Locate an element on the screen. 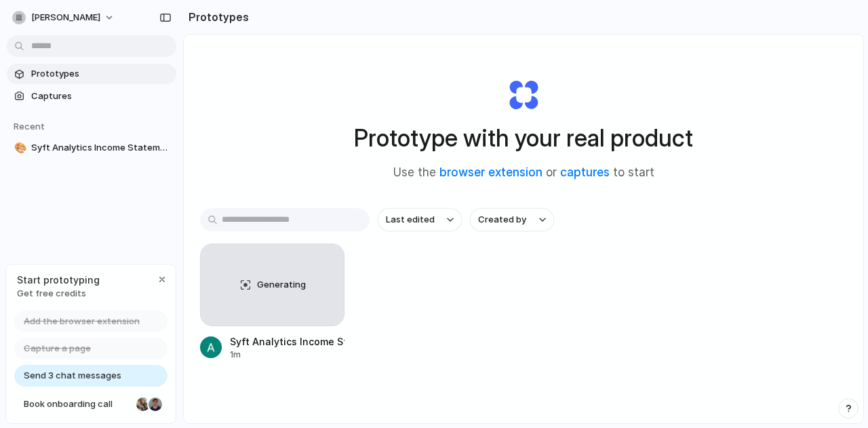  span: Captures is located at coordinates (101, 97).